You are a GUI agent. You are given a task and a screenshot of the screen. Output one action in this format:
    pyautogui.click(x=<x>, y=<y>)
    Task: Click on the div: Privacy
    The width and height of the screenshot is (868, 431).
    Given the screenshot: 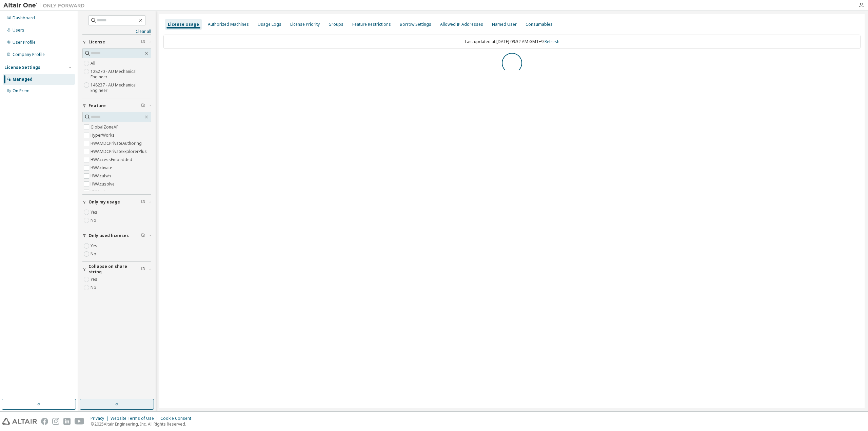 What is the action you would take?
    pyautogui.click(x=100, y=418)
    